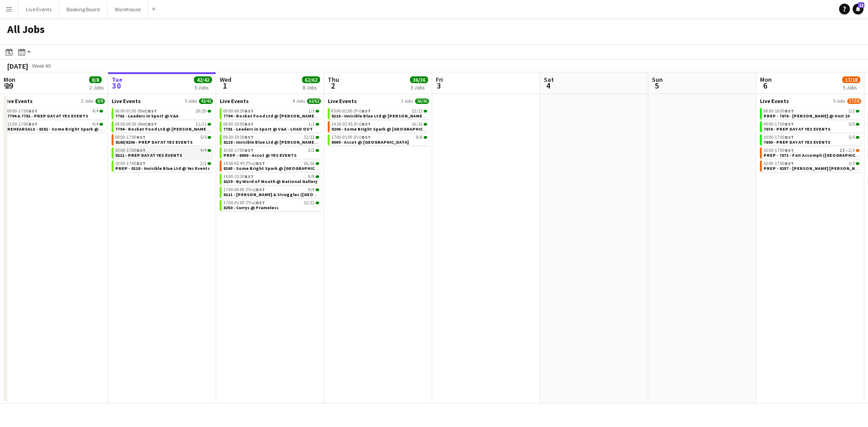 This screenshot has height=427, width=868. Describe the element at coordinates (854, 101) in the screenshot. I see `span: 17/18` at that location.